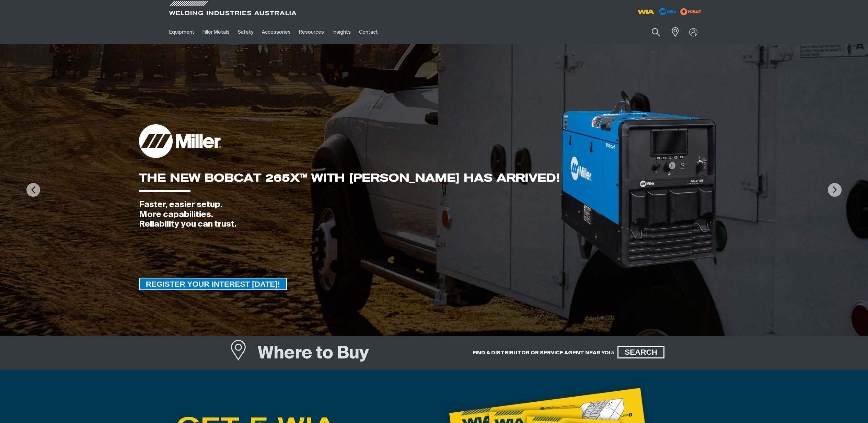 This screenshot has height=423, width=868. Describe the element at coordinates (276, 32) in the screenshot. I see `a: Accessories` at that location.